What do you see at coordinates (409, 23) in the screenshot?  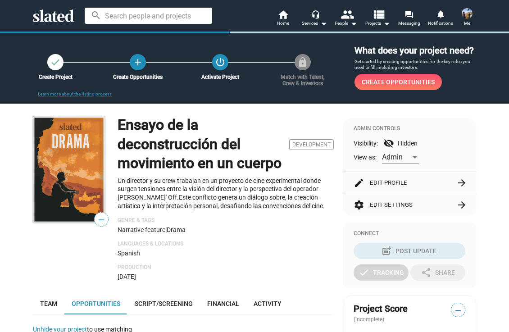 I see `span: Messaging` at bounding box center [409, 23].